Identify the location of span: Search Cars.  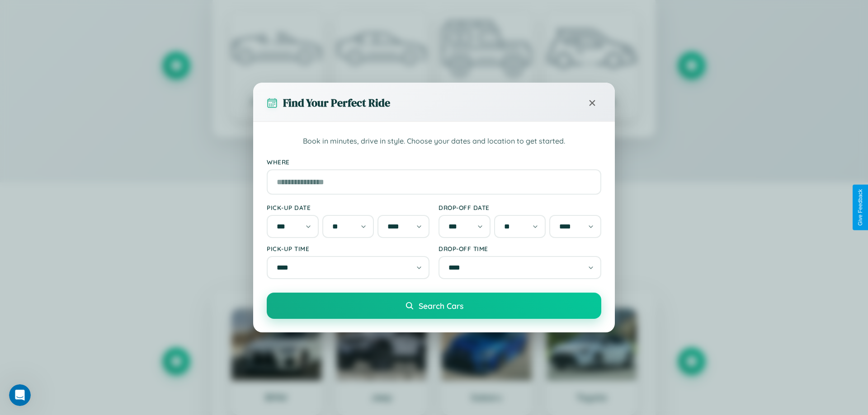
(440, 306).